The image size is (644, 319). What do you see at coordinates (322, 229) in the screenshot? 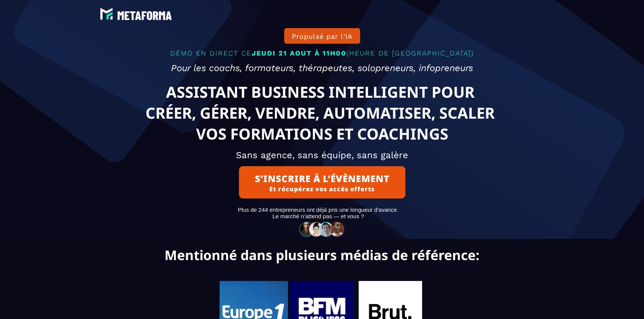
I see `img: 32586e8465b4242308ef789b458fc82f_community-people.png` at bounding box center [322, 229].